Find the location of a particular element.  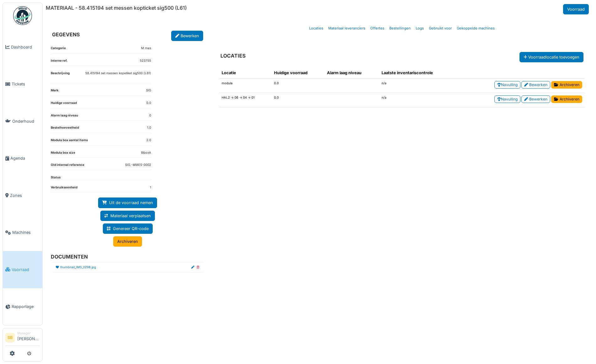

dt: Huidige voorraad is located at coordinates (64, 105).